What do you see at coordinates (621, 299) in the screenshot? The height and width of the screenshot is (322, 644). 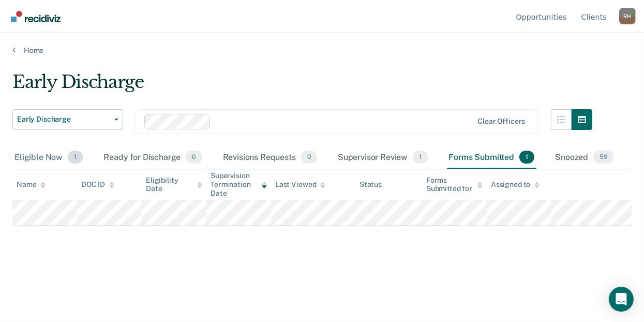 I see `div: Open Intercom Messenger` at bounding box center [621, 299].